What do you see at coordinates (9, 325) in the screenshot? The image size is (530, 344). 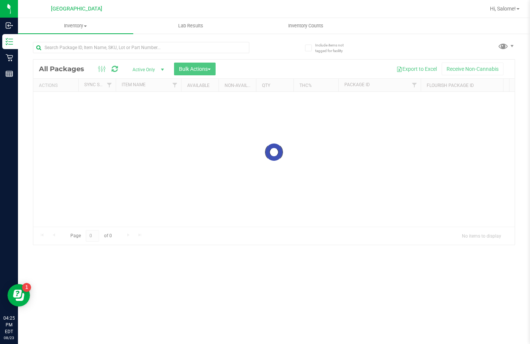 I see `p: 04:25 PM EDT` at bounding box center [9, 325].